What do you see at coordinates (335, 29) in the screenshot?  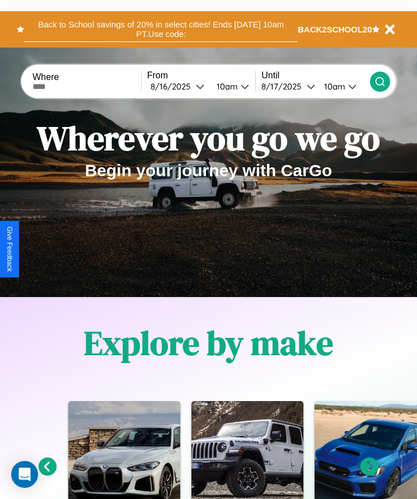 I see `b: BACK2SCHOOL20` at bounding box center [335, 29].